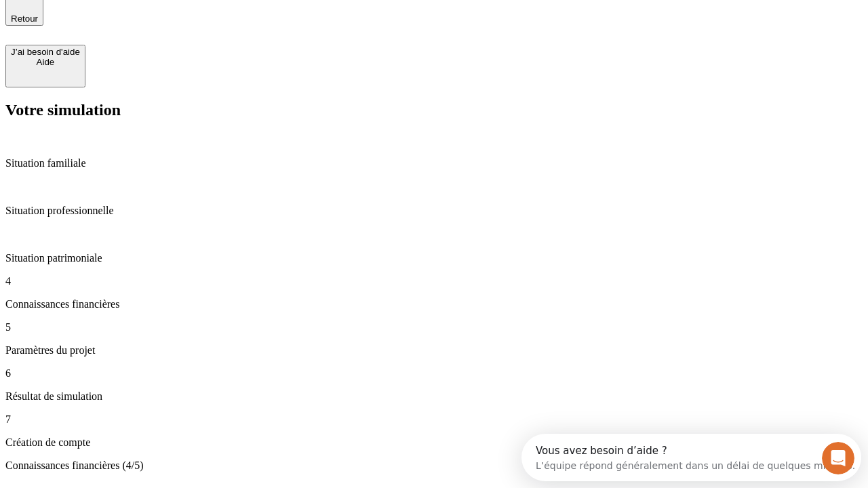  What do you see at coordinates (173, 17) in the screenshot?
I see `div: Vous avez besoin d’aide ?` at bounding box center [173, 17].